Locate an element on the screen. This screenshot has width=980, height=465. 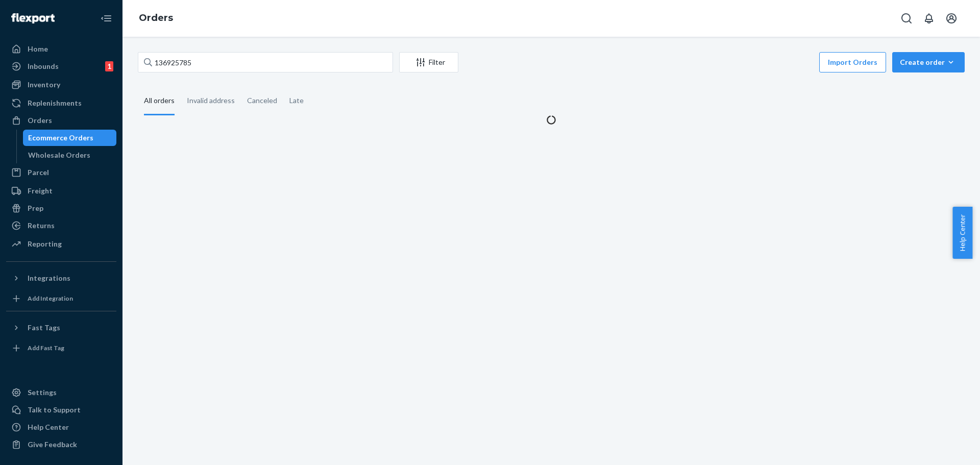
a: Home is located at coordinates (61, 49).